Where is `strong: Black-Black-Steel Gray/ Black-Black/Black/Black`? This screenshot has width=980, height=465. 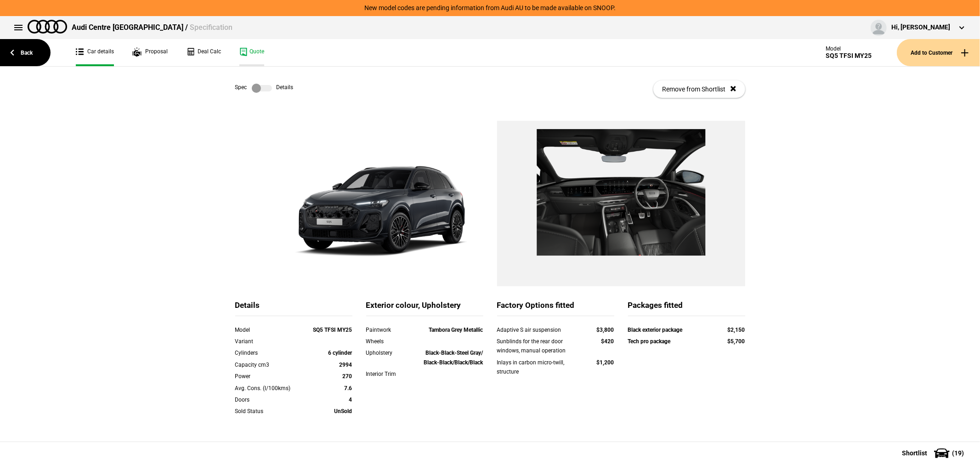
strong: Black-Black-Steel Gray/ Black-Black/Black/Black is located at coordinates (453, 357).